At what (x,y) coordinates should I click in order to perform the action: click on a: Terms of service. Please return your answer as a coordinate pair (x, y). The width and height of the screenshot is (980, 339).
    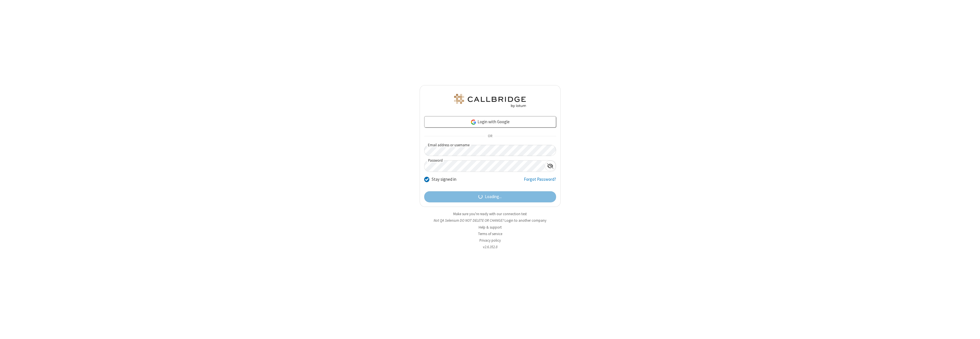
    Looking at the image, I should click on (490, 234).